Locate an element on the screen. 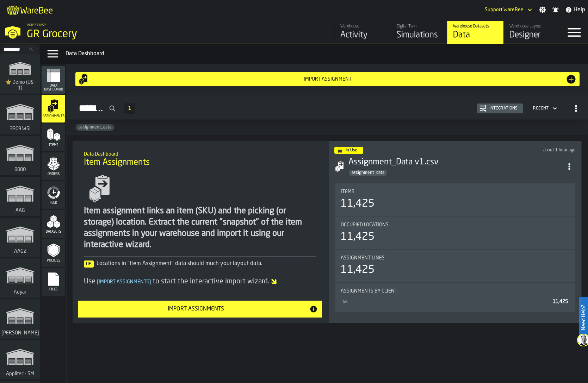 This screenshot has width=588, height=383. div: status-4 2 is located at coordinates (349, 150).